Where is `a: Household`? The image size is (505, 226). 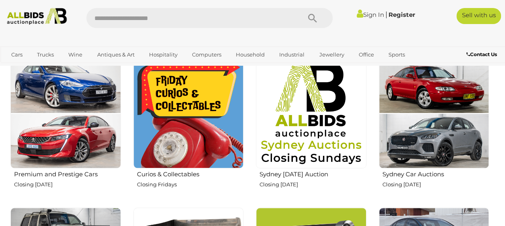 a: Household is located at coordinates (250, 55).